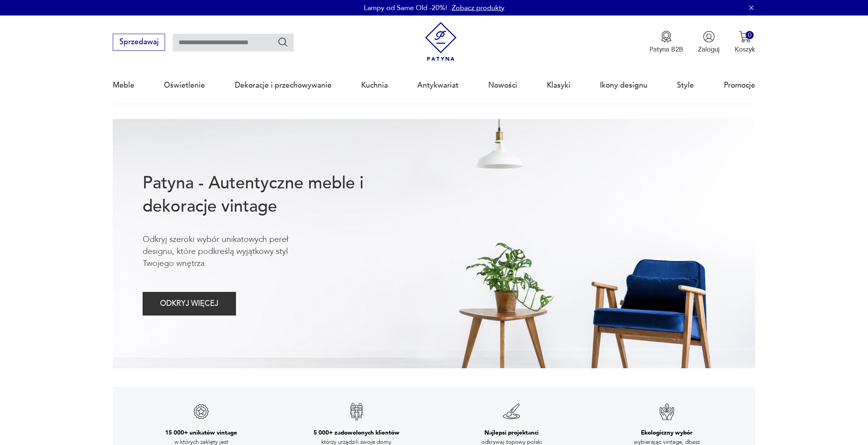 The height and width of the screenshot is (445, 868). What do you see at coordinates (139, 42) in the screenshot?
I see `button: Sprzedawaj` at bounding box center [139, 42].